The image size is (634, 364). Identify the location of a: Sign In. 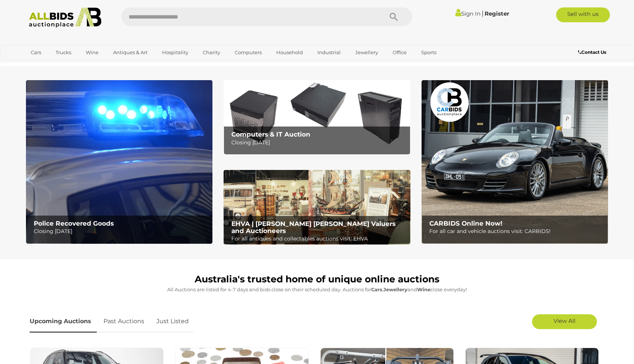
(468, 13).